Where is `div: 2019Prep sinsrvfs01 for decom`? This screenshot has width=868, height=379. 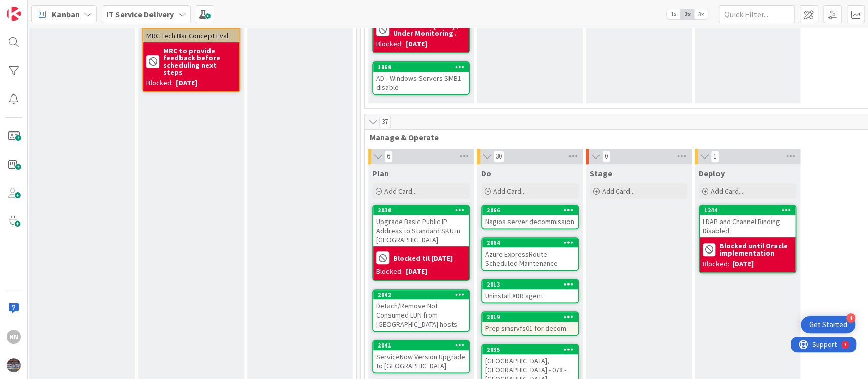 div: 2019Prep sinsrvfs01 for decom is located at coordinates (530, 324).